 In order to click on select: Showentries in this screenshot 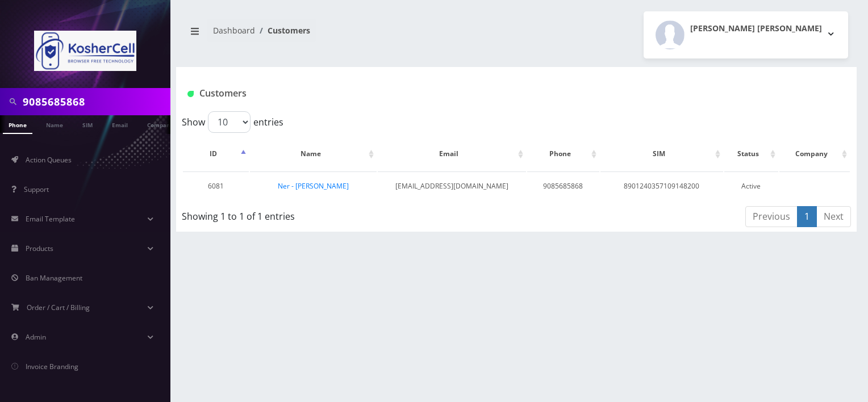, I will do `click(229, 122)`.